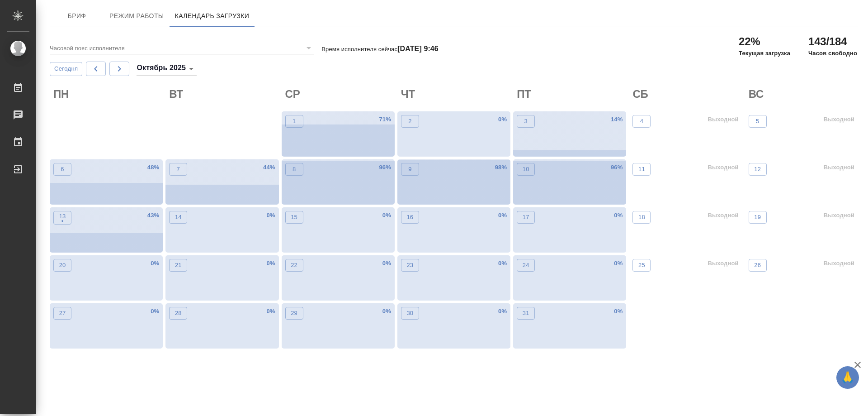  Describe the element at coordinates (642, 265) in the screenshot. I see `p: 25` at that location.